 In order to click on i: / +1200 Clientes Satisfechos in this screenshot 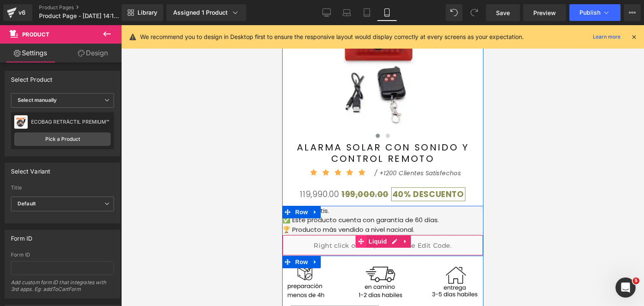, I will do `click(136, 148)`.